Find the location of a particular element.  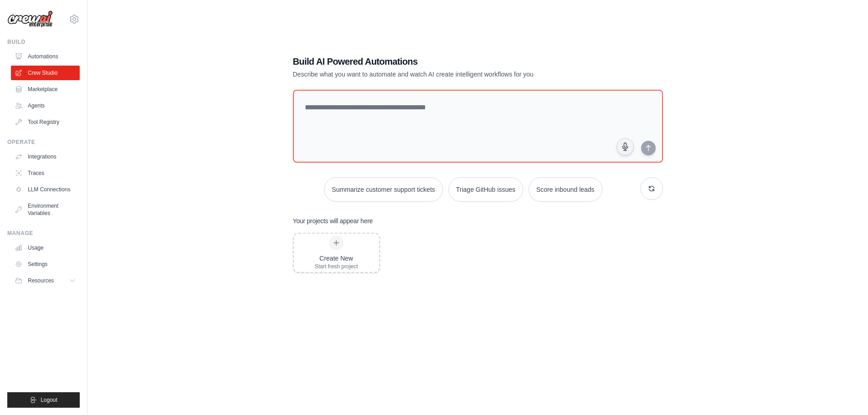

span: Resources is located at coordinates (40, 281).